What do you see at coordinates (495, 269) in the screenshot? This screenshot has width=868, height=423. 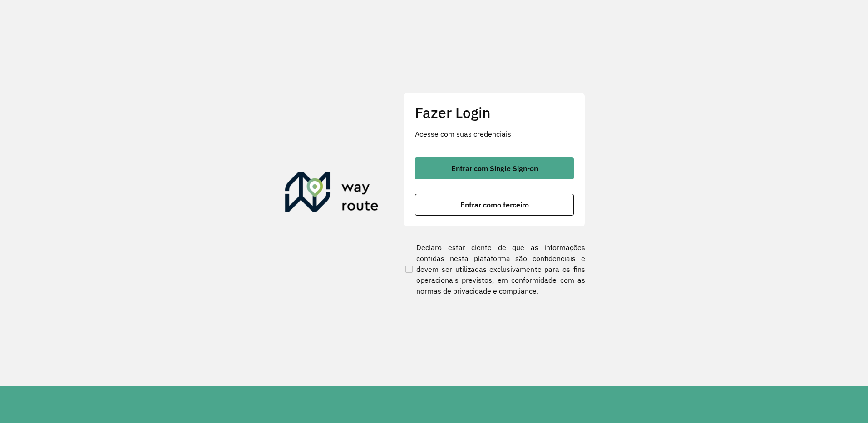 I see `label: Declaro estar ciente de que as informações contidas nesta plataforma são confidenciais e devem se...` at bounding box center [495, 269].